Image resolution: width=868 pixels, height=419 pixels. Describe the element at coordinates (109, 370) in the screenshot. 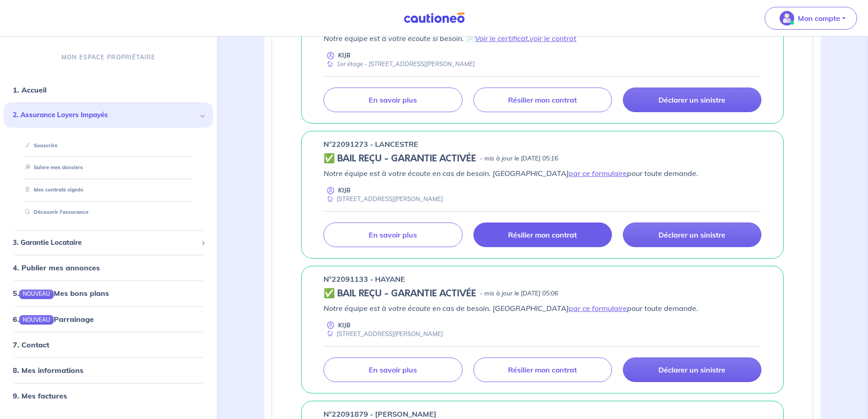

I see `div: 8. Mes informations` at that location.